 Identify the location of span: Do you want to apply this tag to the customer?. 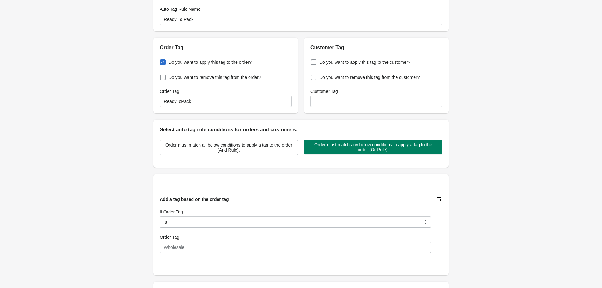
(365, 62).